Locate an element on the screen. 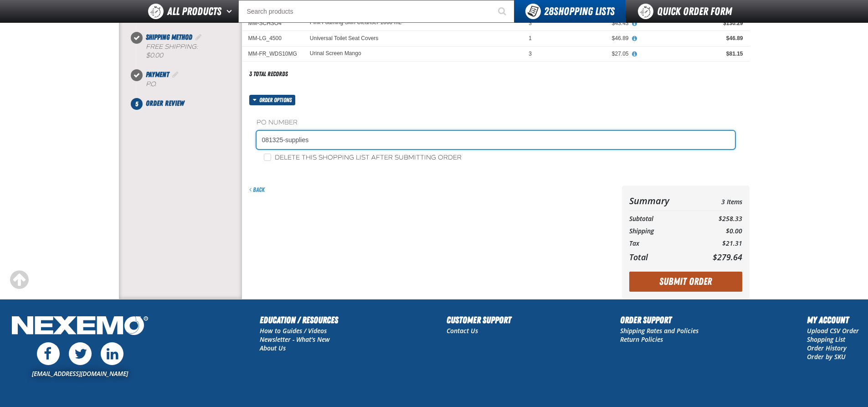 The width and height of the screenshot is (868, 407). a: How to Guides / Videos is located at coordinates (293, 331).